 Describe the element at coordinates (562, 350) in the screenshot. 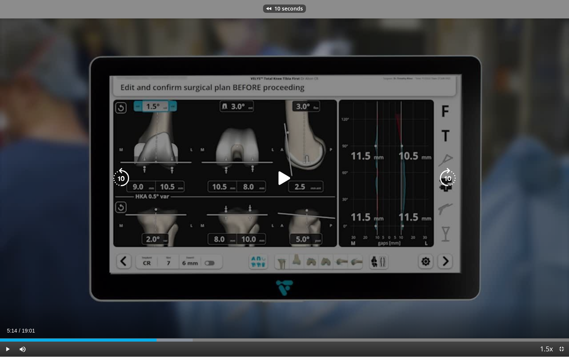

I see `button: Exit Fullscreen` at that location.